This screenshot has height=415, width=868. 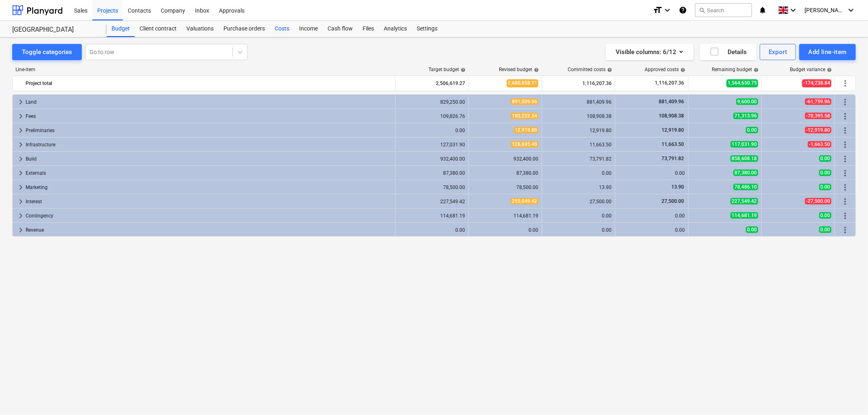 What do you see at coordinates (368, 29) in the screenshot?
I see `div: Files` at bounding box center [368, 29].